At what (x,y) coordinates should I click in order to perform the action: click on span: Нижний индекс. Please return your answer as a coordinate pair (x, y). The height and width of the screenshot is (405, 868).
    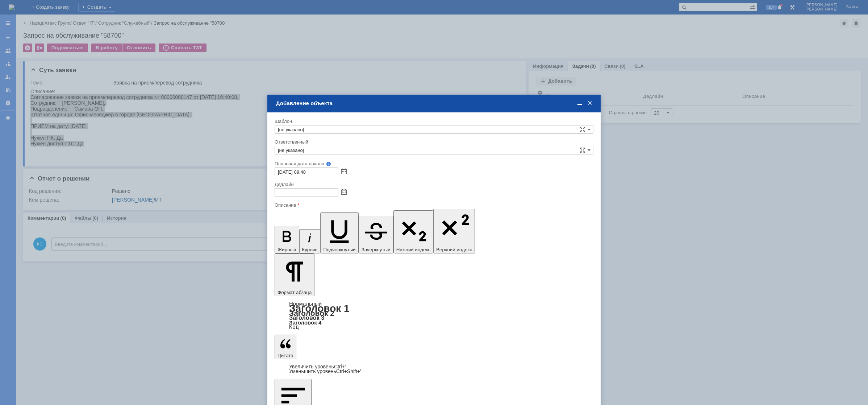
    Looking at the image, I should click on (414, 250).